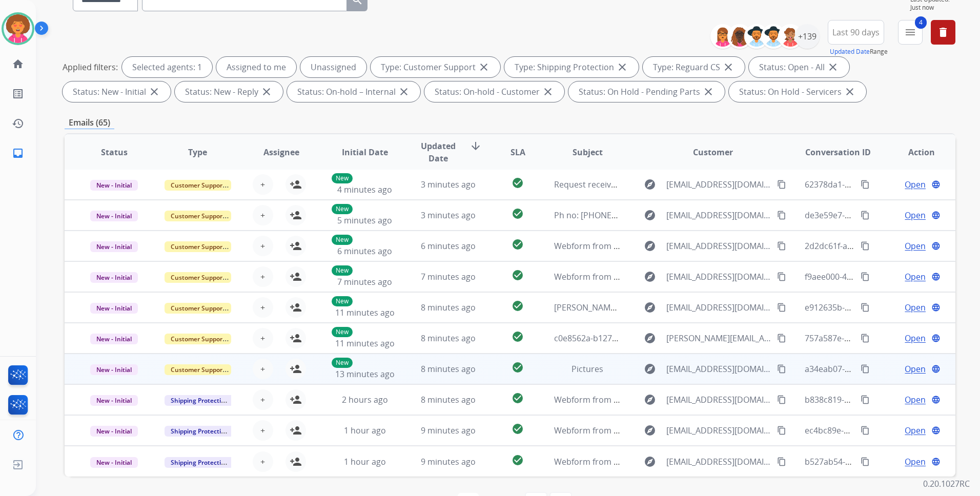 The height and width of the screenshot is (496, 980). Describe the element at coordinates (807, 36) in the screenshot. I see `div: +139` at that location.